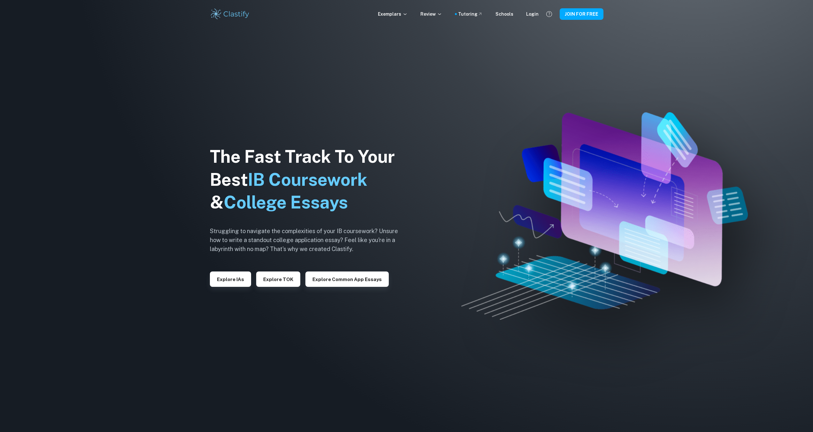 This screenshot has height=432, width=813. Describe the element at coordinates (393, 14) in the screenshot. I see `p: Exemplars` at that location.